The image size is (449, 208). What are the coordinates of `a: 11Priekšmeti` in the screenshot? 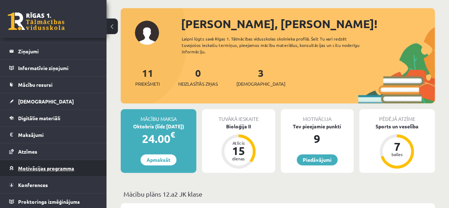 It's located at (147, 77).